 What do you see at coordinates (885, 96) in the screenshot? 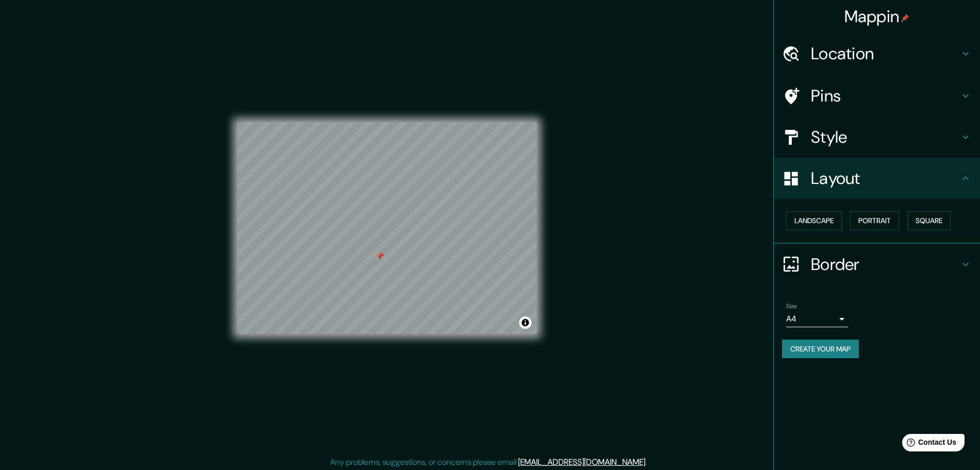
I see `h4: Pins` at bounding box center [885, 96].